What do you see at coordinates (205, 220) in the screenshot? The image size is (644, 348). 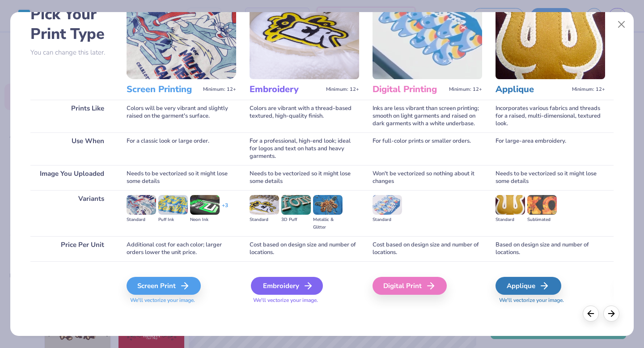 I see `div: Neon Ink` at bounding box center [205, 220].